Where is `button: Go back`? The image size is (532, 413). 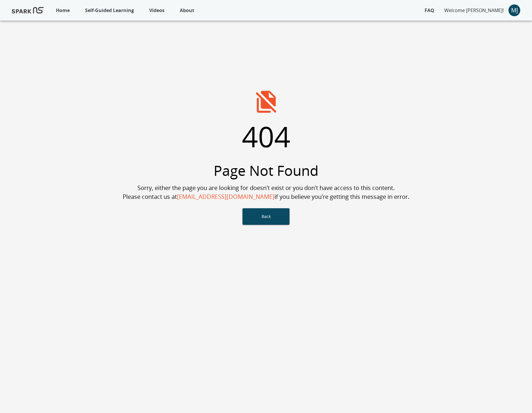 button: Go back is located at coordinates (266, 216).